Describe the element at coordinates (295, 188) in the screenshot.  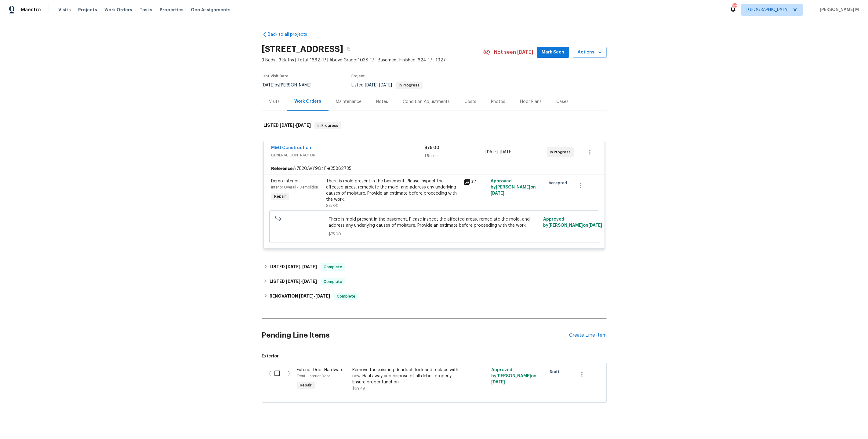
I see `span: Interior Overall - Demolition` at that location.